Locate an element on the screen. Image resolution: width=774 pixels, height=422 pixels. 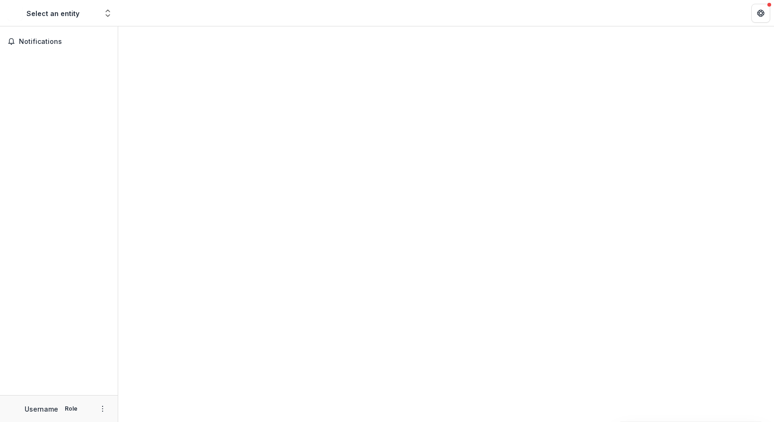
button: Get Help is located at coordinates (760, 13).